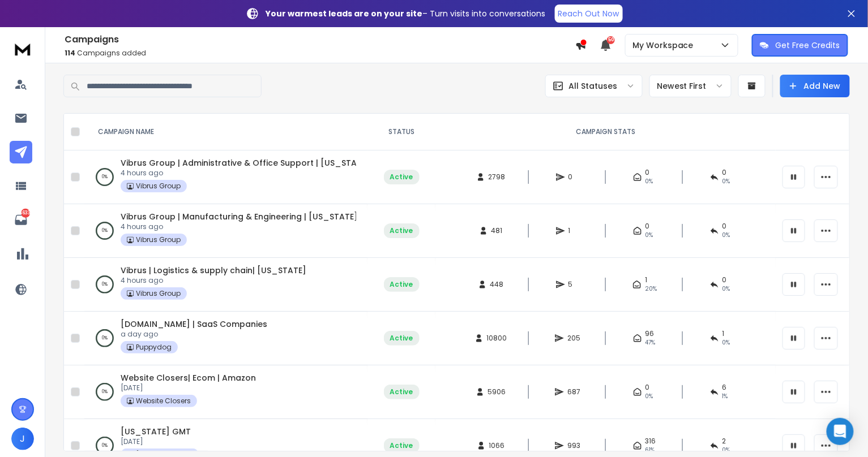  Describe the element at coordinates (724, 441) in the screenshot. I see `span: 2` at that location.